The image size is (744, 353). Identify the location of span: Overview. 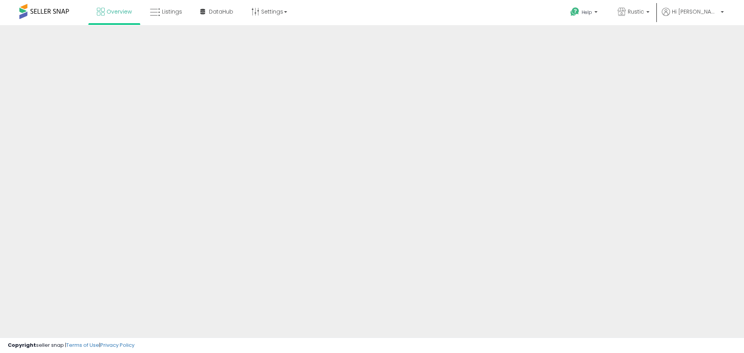
(119, 12).